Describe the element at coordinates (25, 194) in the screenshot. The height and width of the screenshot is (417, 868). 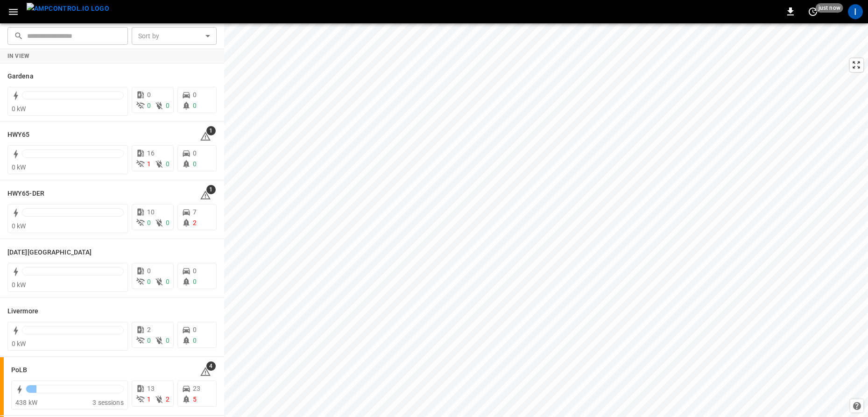
I see `h6: HWY65-DER` at that location.